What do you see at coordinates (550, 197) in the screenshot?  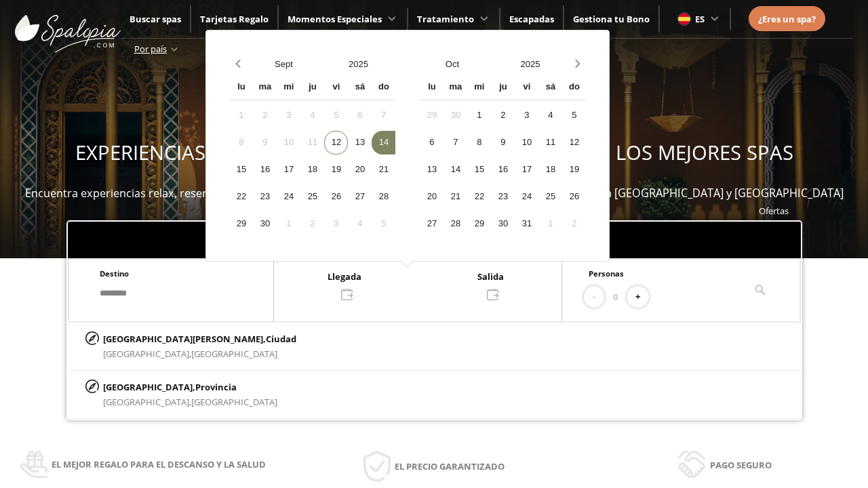 I see `div: 25` at bounding box center [550, 197].